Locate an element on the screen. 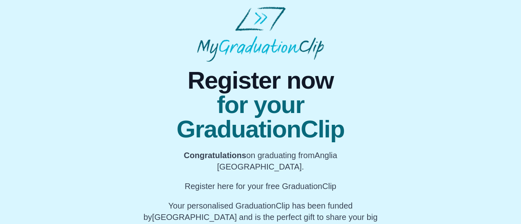 The height and width of the screenshot is (224, 521). b: Congratulations is located at coordinates (215, 155).